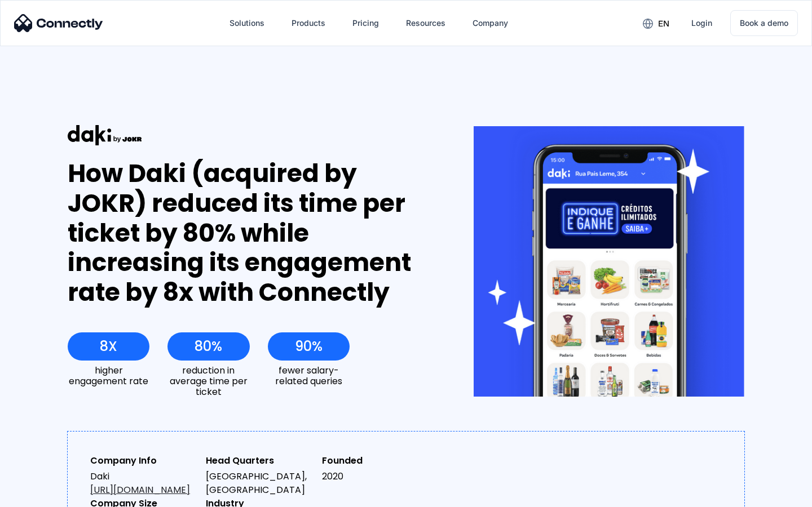  Describe the element at coordinates (308, 347) in the screenshot. I see `div: 90%` at that location.